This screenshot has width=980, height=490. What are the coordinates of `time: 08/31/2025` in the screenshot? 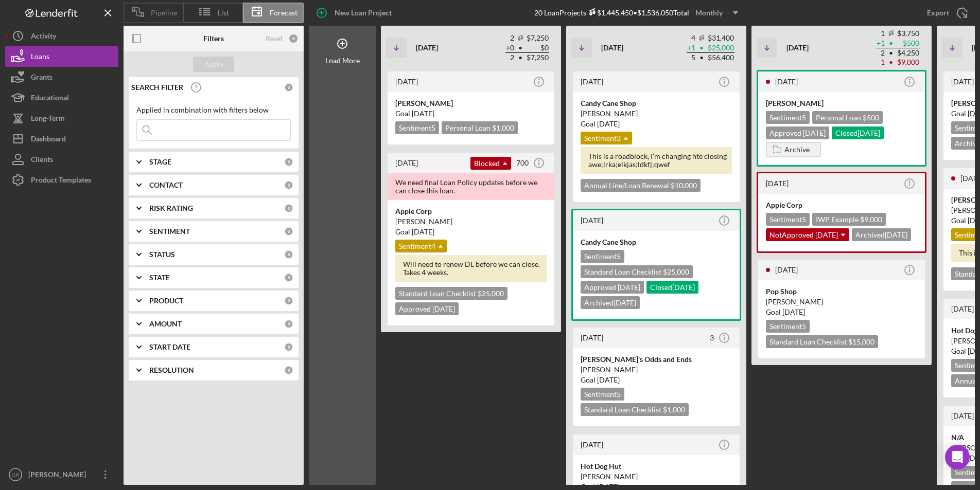 It's located at (608, 123).